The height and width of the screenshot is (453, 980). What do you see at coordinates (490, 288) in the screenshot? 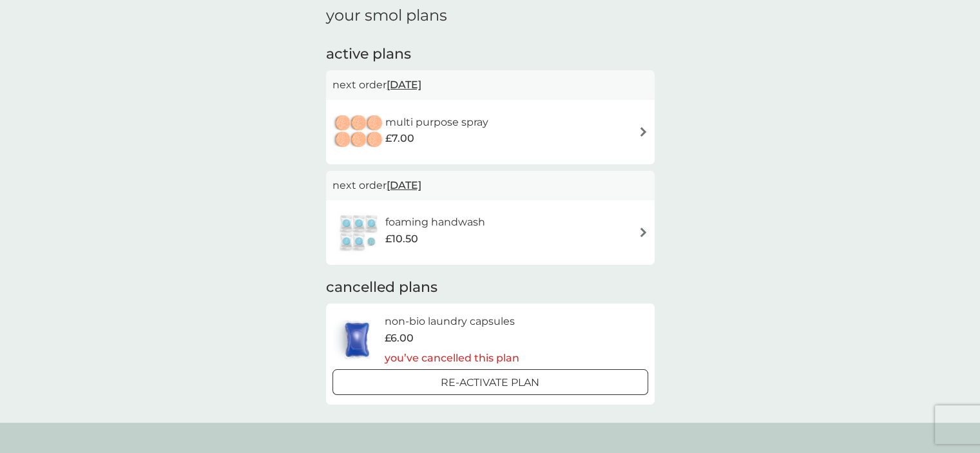
I see `h2: cancelled plans` at bounding box center [490, 288].